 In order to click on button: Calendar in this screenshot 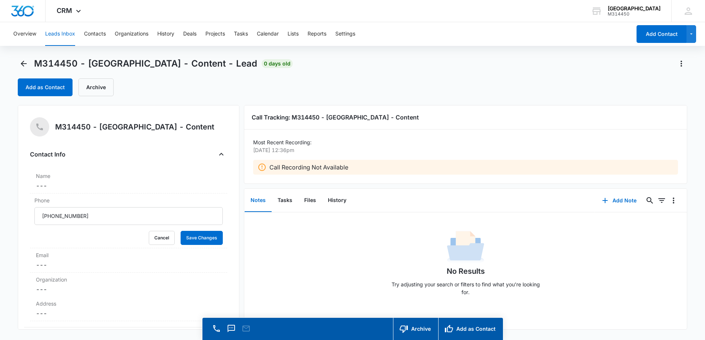, I will do `click(268, 34)`.